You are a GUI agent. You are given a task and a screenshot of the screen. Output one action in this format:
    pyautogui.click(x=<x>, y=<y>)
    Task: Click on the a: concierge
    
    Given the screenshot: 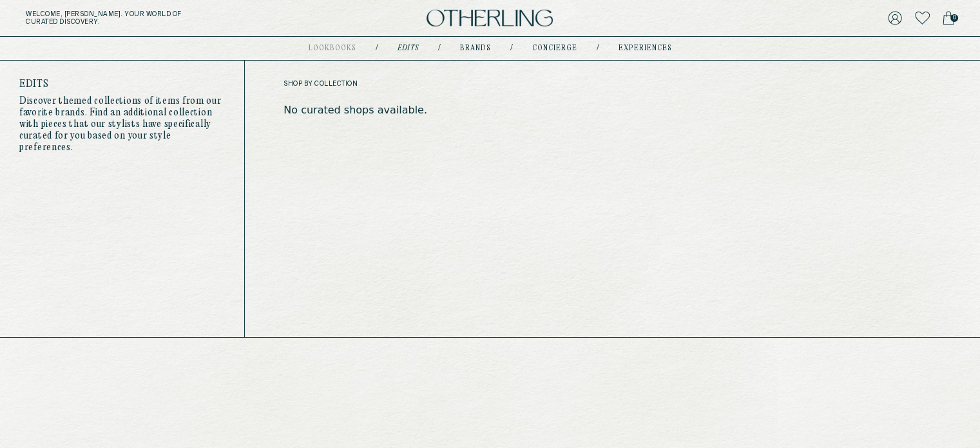 What is the action you would take?
    pyautogui.click(x=555, y=48)
    